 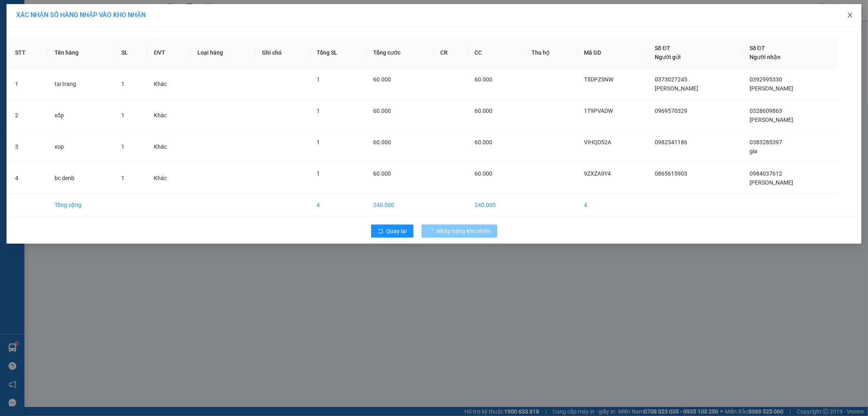 What do you see at coordinates (28, 115) in the screenshot?
I see `td: 2` at bounding box center [28, 115].